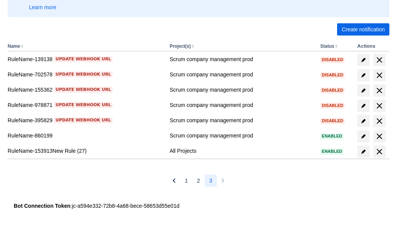 The width and height of the screenshot is (397, 228). What do you see at coordinates (198, 206) in the screenshot?
I see `div: : jc-a594e332-72b8-4a68-bece-58653d55e01d` at bounding box center [198, 206].